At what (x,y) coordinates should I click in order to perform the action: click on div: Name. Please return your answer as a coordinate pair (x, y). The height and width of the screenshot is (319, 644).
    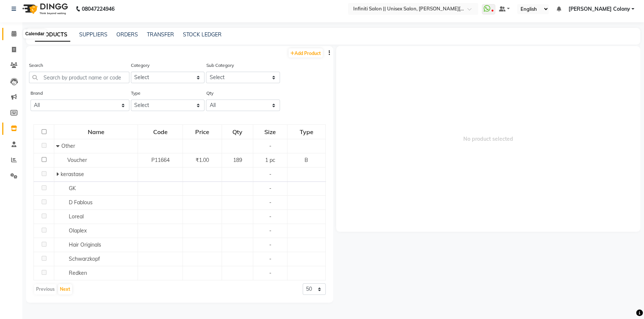
    Looking at the image, I should click on (96, 132).